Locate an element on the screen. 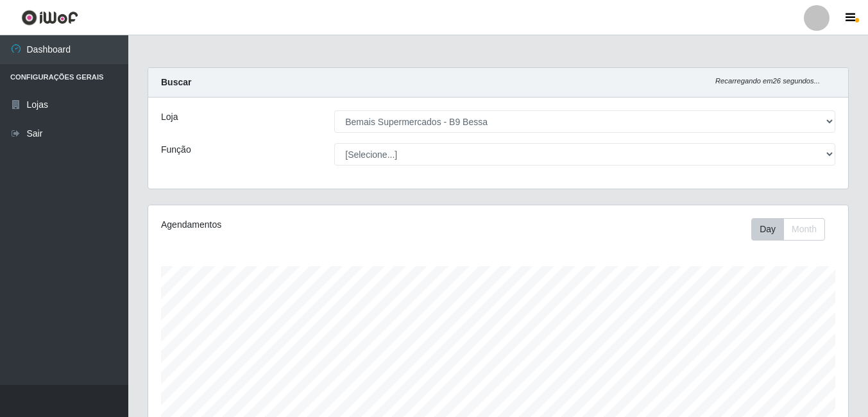 This screenshot has height=417, width=868. div: First group is located at coordinates (788, 229).